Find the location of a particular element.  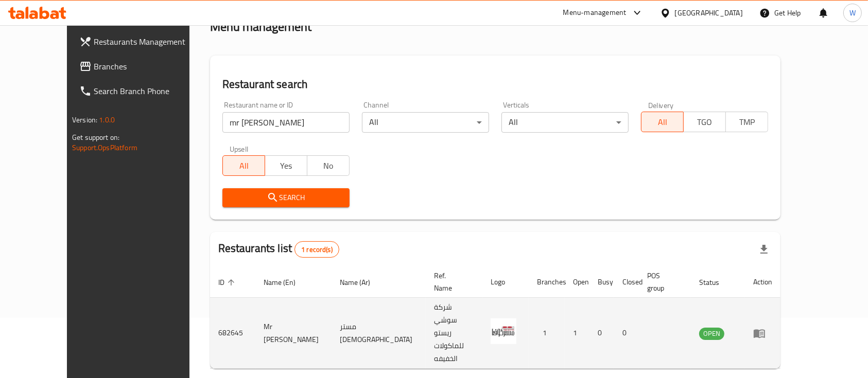

div: OPEN is located at coordinates (711, 334).